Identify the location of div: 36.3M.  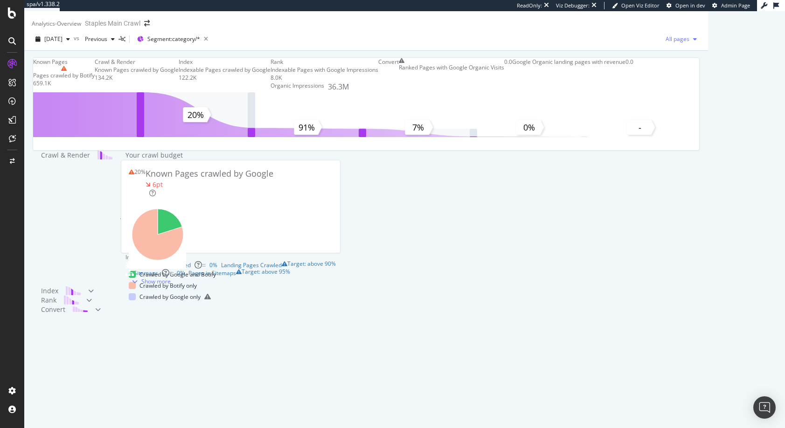
(338, 87).